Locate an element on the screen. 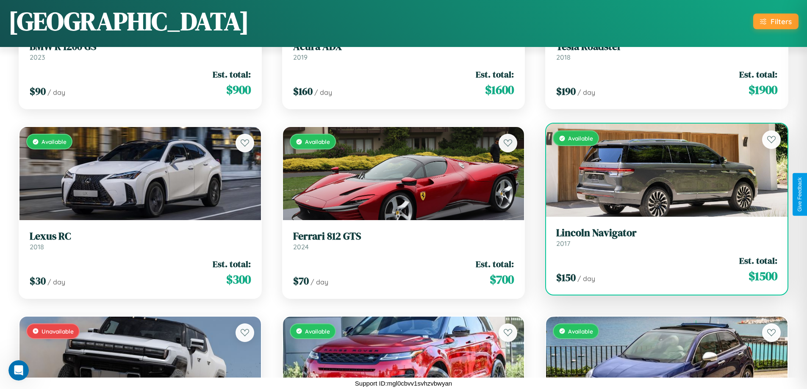 This screenshot has width=807, height=389. a: Lexus RC2018 is located at coordinates (140, 241).